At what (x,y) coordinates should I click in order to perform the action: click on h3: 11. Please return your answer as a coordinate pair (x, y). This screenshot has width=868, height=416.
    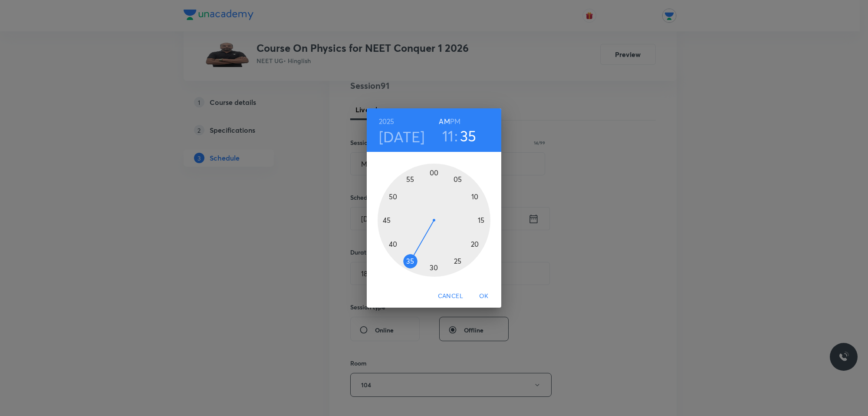
    Looking at the image, I should click on (448, 136).